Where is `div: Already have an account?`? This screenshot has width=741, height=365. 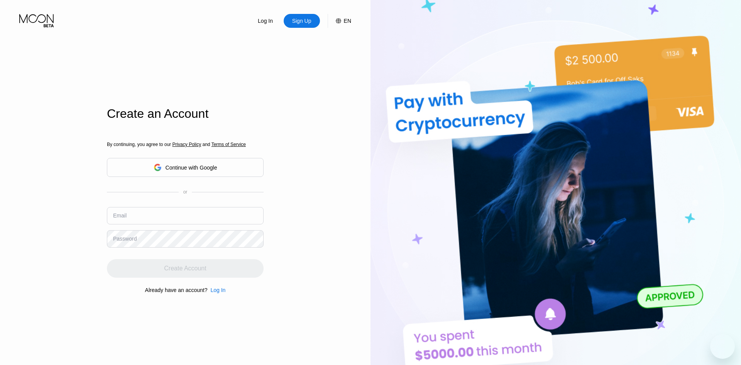 div: Already have an account? is located at coordinates (176, 290).